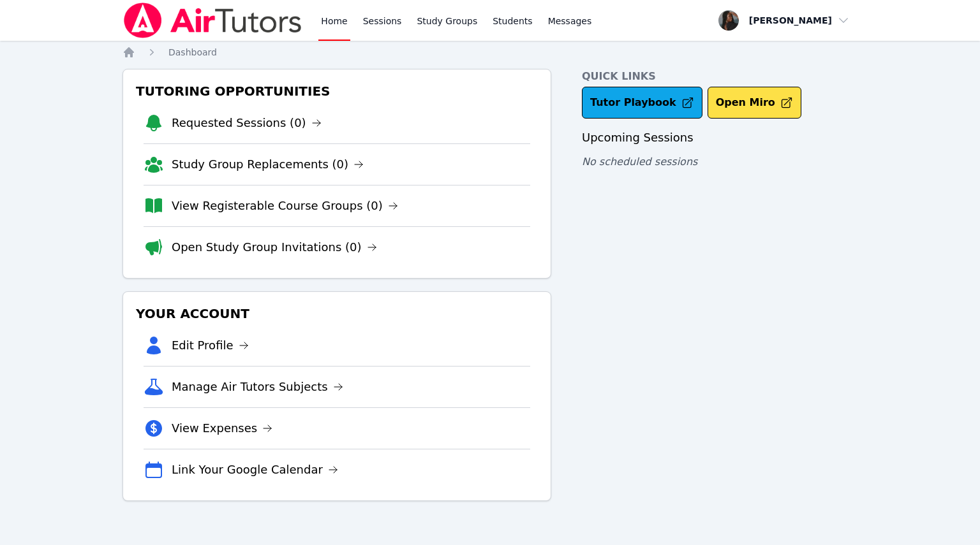 The width and height of the screenshot is (980, 545). Describe the element at coordinates (719, 138) in the screenshot. I see `h3: Upcoming Sessions` at that location.